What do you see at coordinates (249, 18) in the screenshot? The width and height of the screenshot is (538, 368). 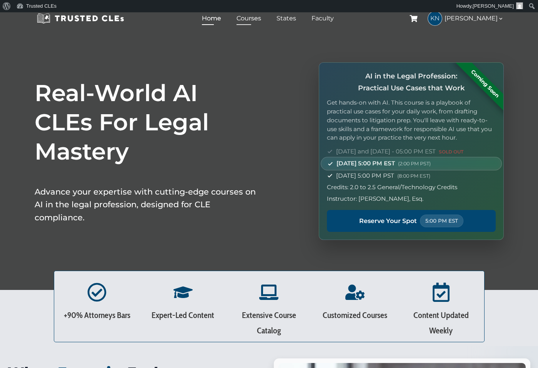 I see `a: Courses` at bounding box center [249, 18].